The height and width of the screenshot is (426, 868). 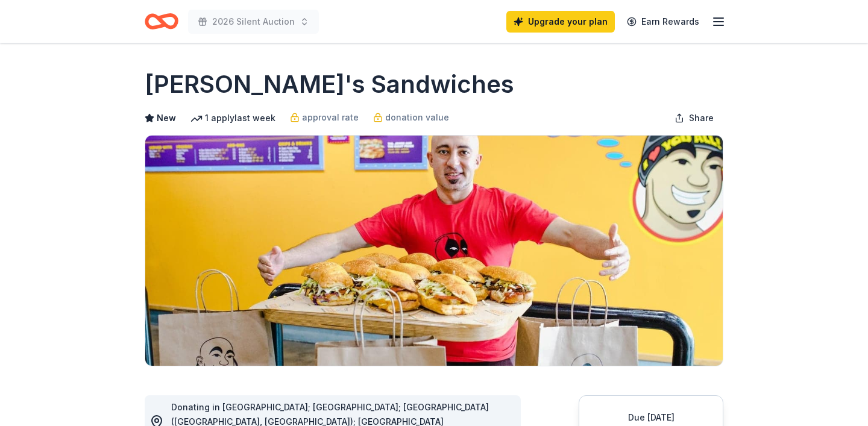 I want to click on span: approval rate, so click(x=331, y=118).